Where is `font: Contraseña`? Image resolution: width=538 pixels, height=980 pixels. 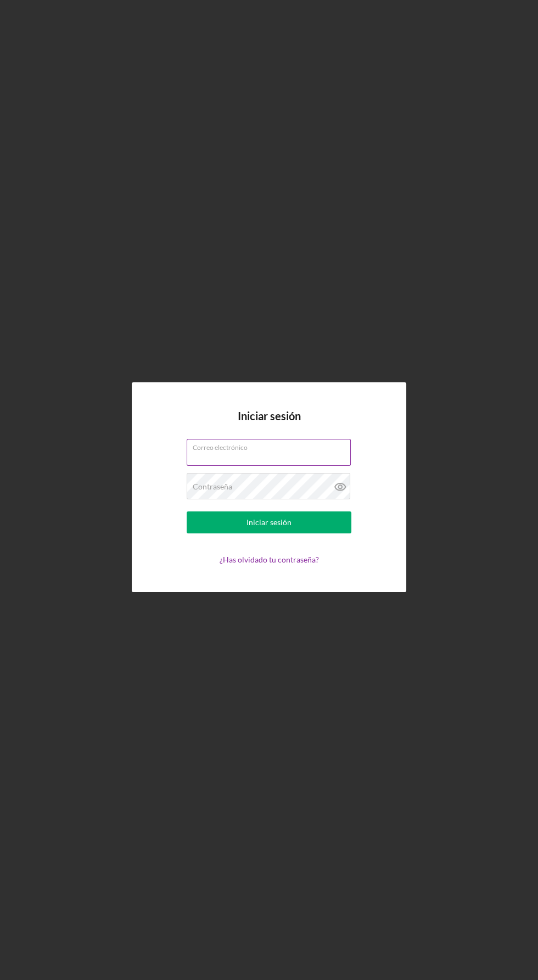
font: Contraseña is located at coordinates (213, 486).